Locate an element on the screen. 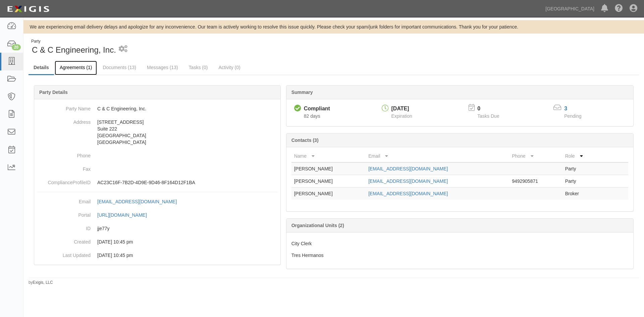 The image size is (644, 317). i: Help Center - Complianz is located at coordinates (619, 8).